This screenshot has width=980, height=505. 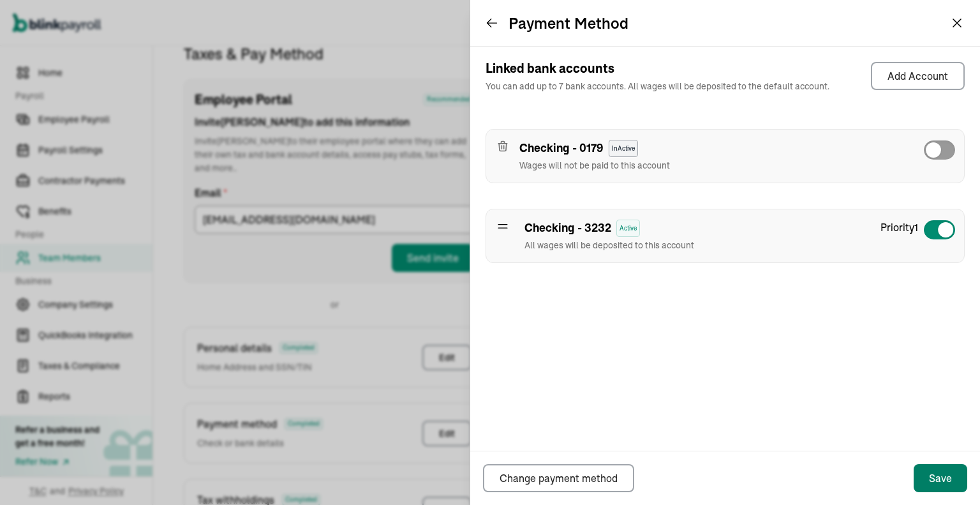 I want to click on span: Active, so click(x=628, y=228).